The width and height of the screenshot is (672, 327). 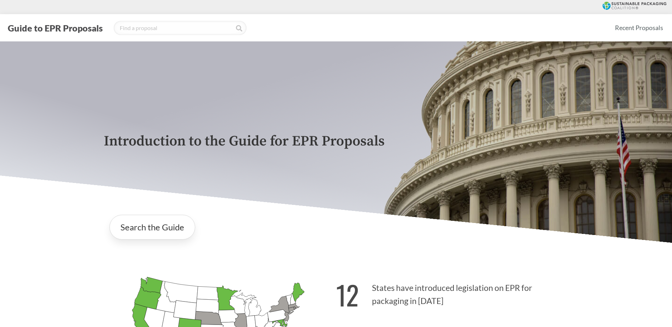 I want to click on a: Recent Proposals, so click(x=639, y=28).